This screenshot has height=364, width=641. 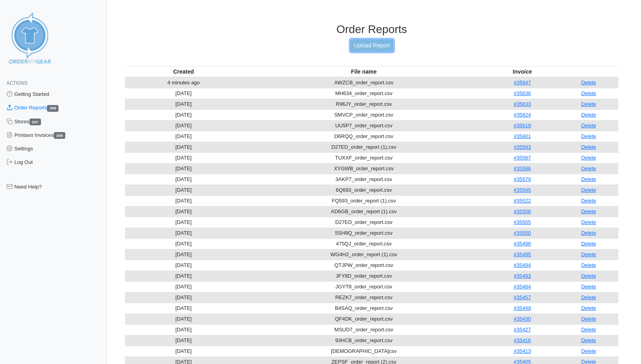 What do you see at coordinates (364, 211) in the screenshot?
I see `td: AD6GB_order_report (1).csv` at bounding box center [364, 211].